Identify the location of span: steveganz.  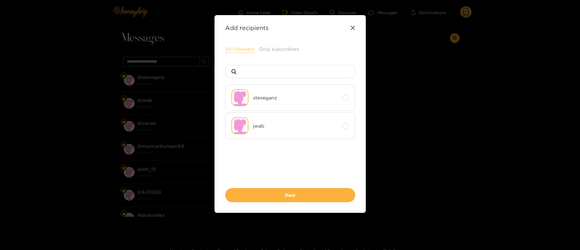
(295, 98).